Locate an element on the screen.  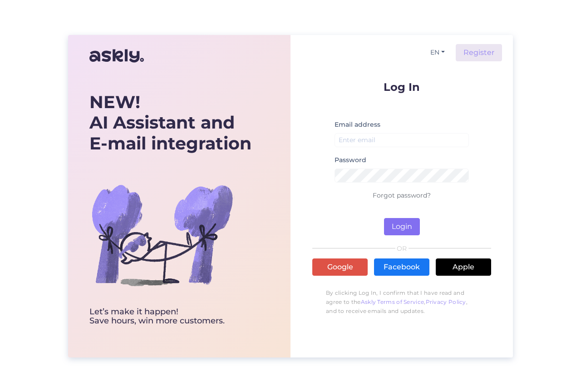
div: Let’s make it happen! Save hours, win more customers. is located at coordinates (171, 316).